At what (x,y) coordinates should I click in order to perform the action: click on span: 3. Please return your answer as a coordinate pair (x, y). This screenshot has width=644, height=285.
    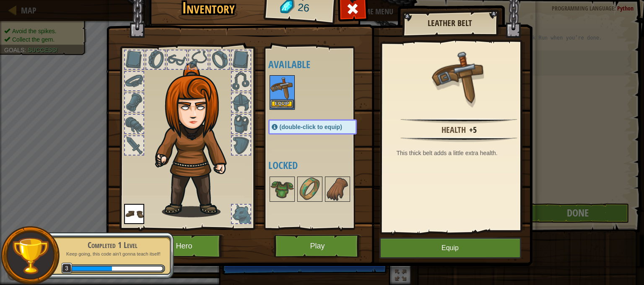
    Looking at the image, I should click on (67, 268).